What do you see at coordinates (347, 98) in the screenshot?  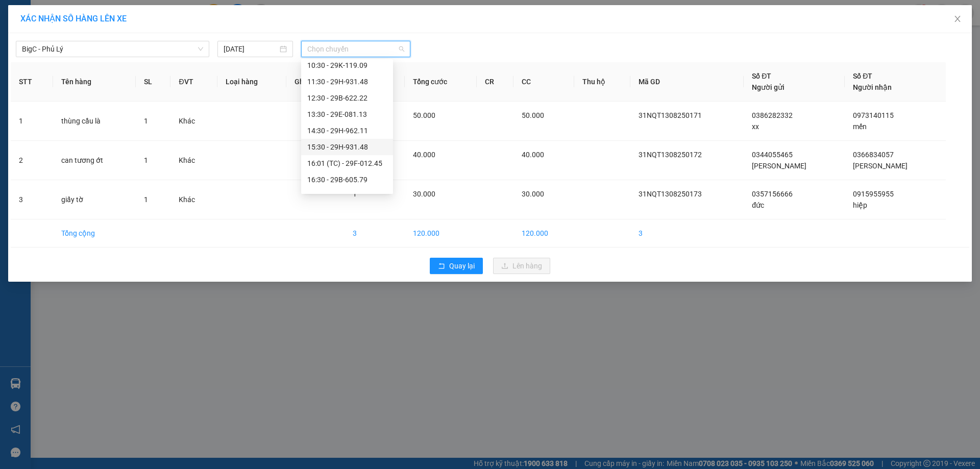 I see `div: 12:30 - 29B-622.22` at bounding box center [347, 98].